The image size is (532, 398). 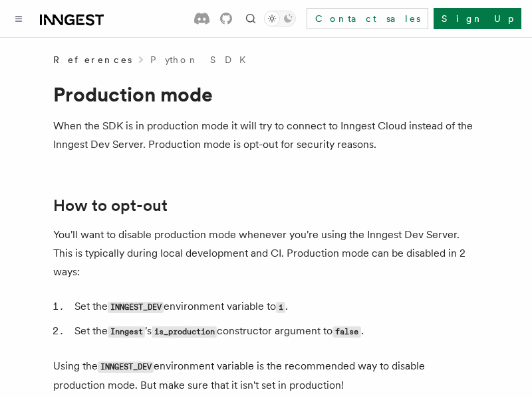 What do you see at coordinates (477, 19) in the screenshot?
I see `a: Sign Up` at bounding box center [477, 19].